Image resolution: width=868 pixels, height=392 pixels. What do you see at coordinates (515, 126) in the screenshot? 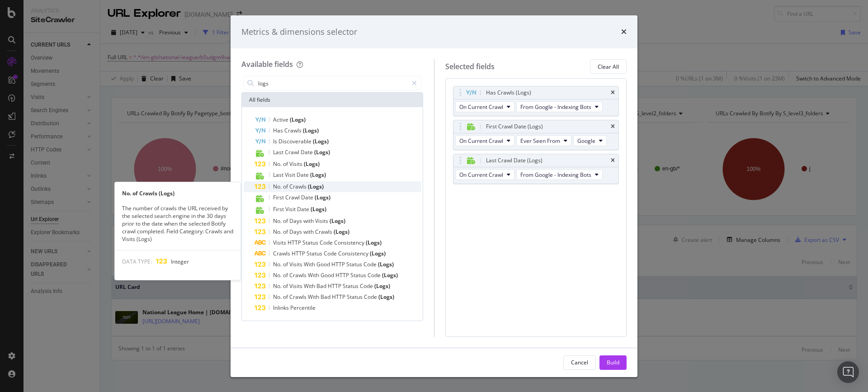
I see `div: First Crawl Date (Logs)` at bounding box center [515, 126].